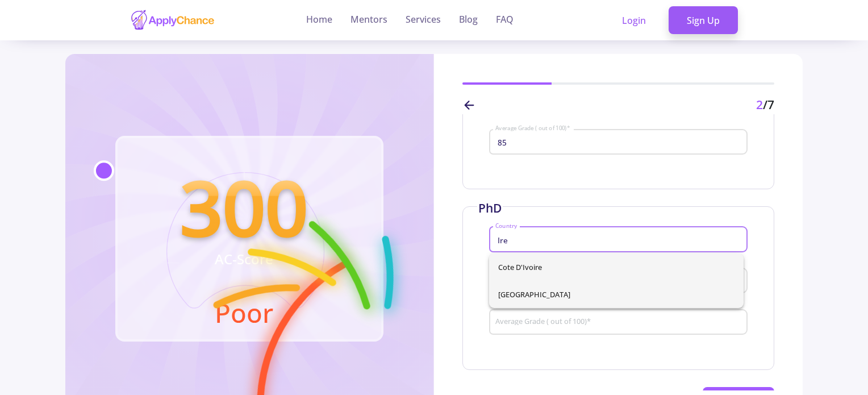 This screenshot has height=395, width=868. Describe the element at coordinates (489, 208) in the screenshot. I see `div: PhD` at that location.